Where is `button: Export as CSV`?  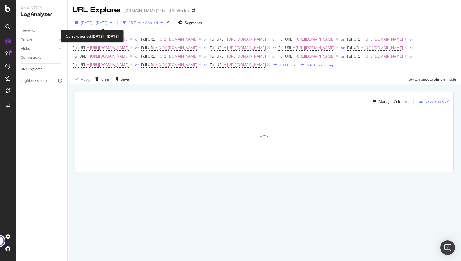
button: Export as CSV is located at coordinates (433, 102).